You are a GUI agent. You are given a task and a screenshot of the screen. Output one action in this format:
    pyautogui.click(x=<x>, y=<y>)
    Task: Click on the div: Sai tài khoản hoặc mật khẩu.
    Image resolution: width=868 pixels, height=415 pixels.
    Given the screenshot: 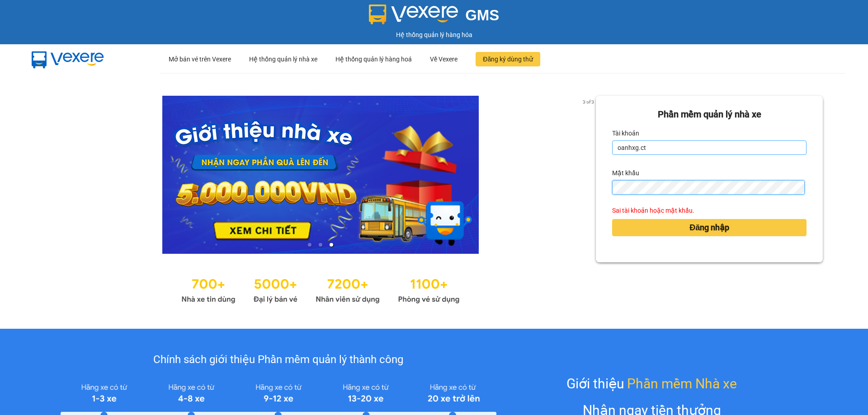 What is the action you would take?
    pyautogui.click(x=710, y=210)
    